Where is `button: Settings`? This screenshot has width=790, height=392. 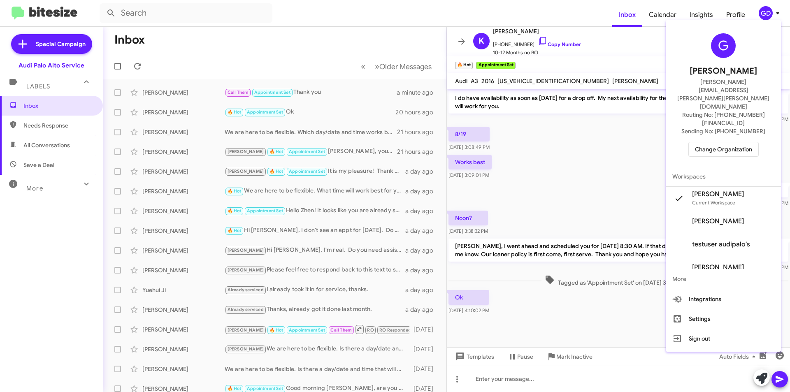 button: Settings is located at coordinates (723, 319).